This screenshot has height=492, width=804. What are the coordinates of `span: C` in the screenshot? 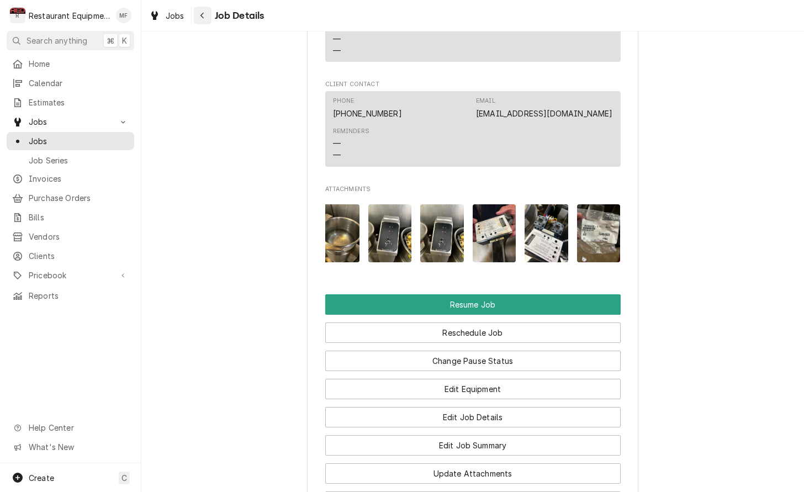 It's located at (124, 478).